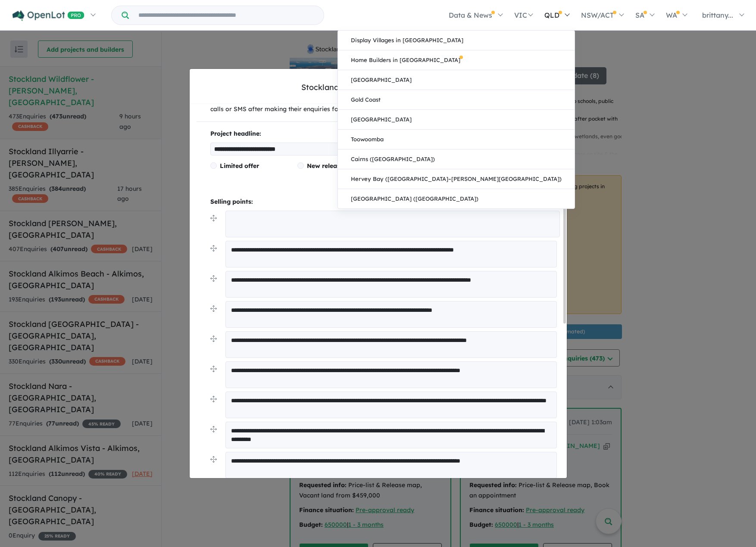 Image resolution: width=756 pixels, height=547 pixels. I want to click on span: Limited offer, so click(239, 166).